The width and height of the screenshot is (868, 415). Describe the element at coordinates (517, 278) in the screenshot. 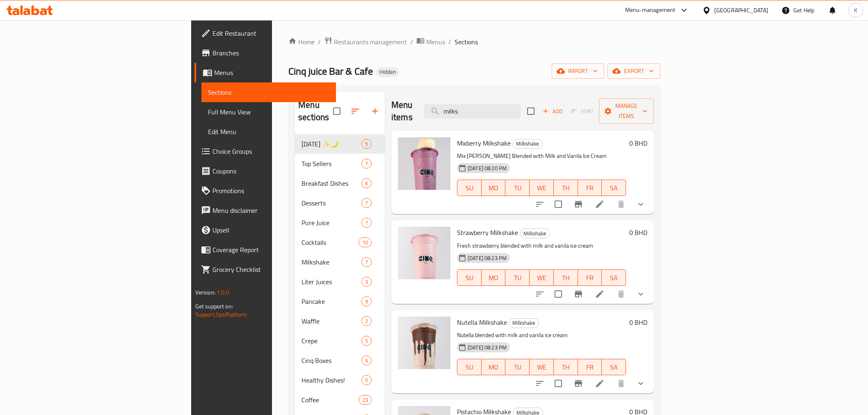

I see `span: TU` at that location.